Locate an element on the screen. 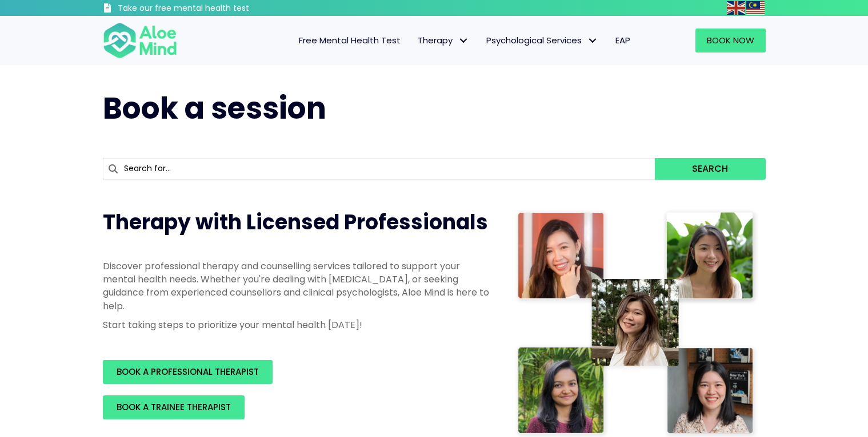 The width and height of the screenshot is (868, 437). img: en is located at coordinates (735, 8).